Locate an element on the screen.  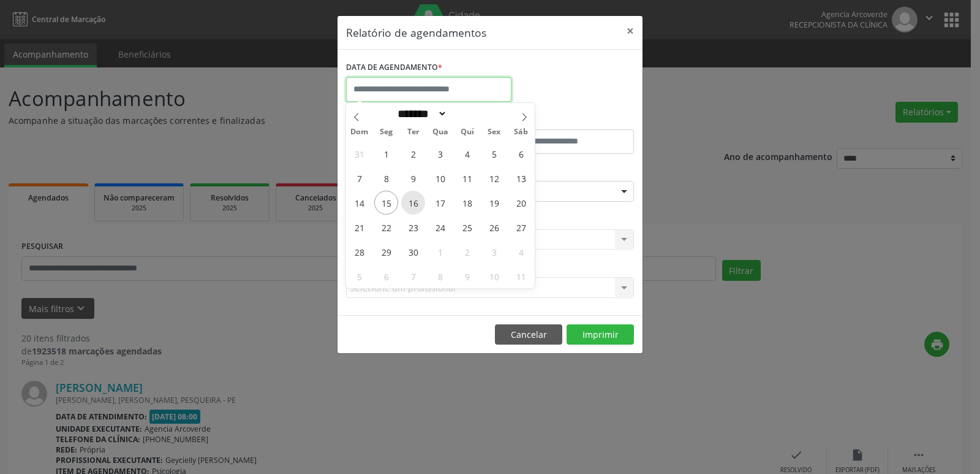
label: DATA DE AGENDAMENTO is located at coordinates (394, 68).